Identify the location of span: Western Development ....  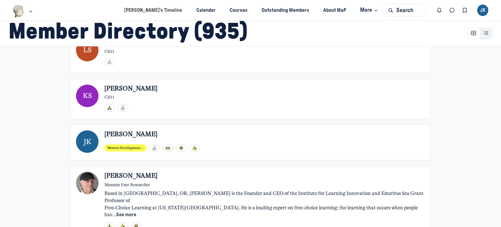
(125, 148).